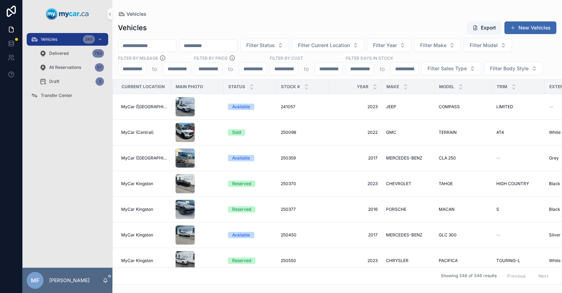 This screenshot has height=293, width=562. I want to click on a: Vehicles, so click(132, 14).